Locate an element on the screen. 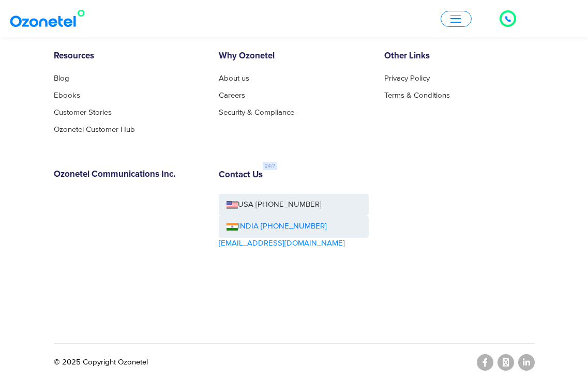  h6: Ozonetel Communications Inc. is located at coordinates (129, 175).